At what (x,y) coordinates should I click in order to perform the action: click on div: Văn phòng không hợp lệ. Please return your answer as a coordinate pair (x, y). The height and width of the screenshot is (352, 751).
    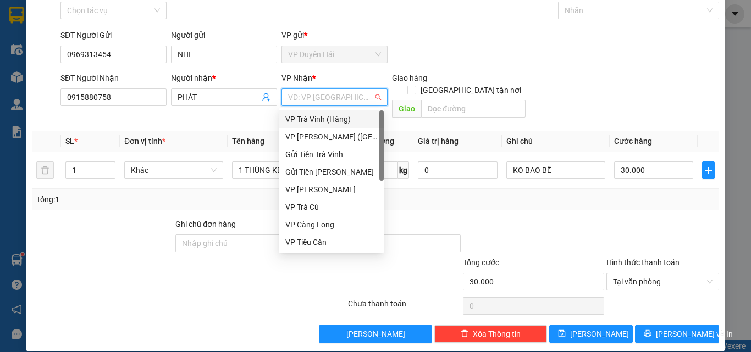
    Looking at the image, I should click on (334, 113).